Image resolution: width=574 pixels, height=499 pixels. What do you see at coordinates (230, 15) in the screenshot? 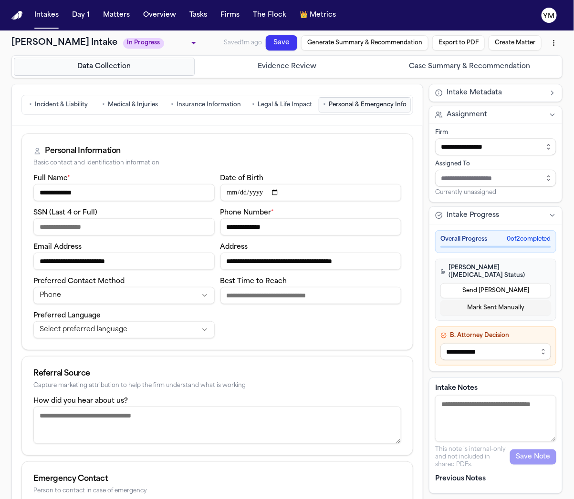
I see `a: Firms` at bounding box center [230, 15].